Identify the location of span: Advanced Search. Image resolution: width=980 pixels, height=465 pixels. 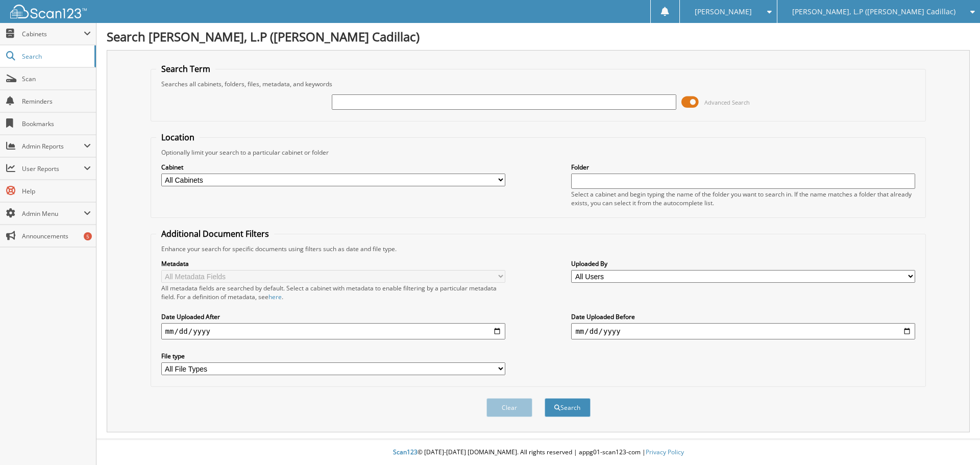
(726, 102).